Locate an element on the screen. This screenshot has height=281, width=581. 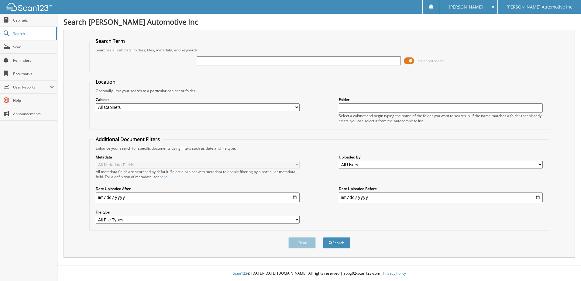
span: Bookmarks is located at coordinates (33, 74).